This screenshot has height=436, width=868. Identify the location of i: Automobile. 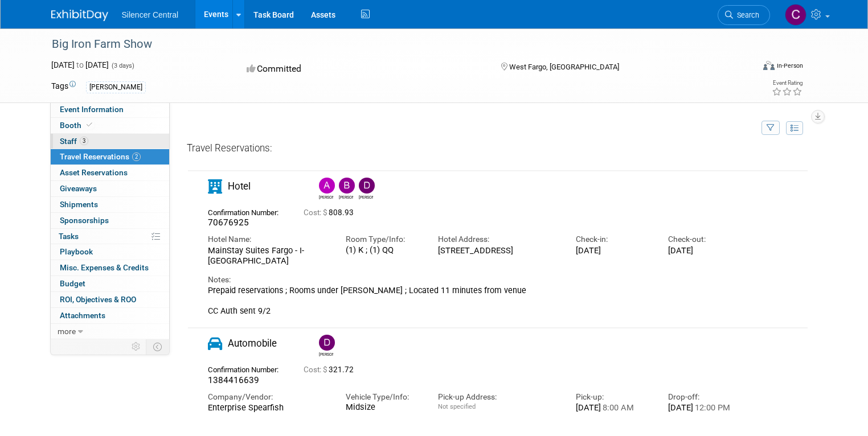
(215, 343).